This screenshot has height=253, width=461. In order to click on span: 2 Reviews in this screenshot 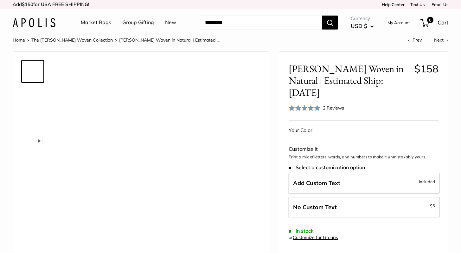, I will do `click(334, 108)`.